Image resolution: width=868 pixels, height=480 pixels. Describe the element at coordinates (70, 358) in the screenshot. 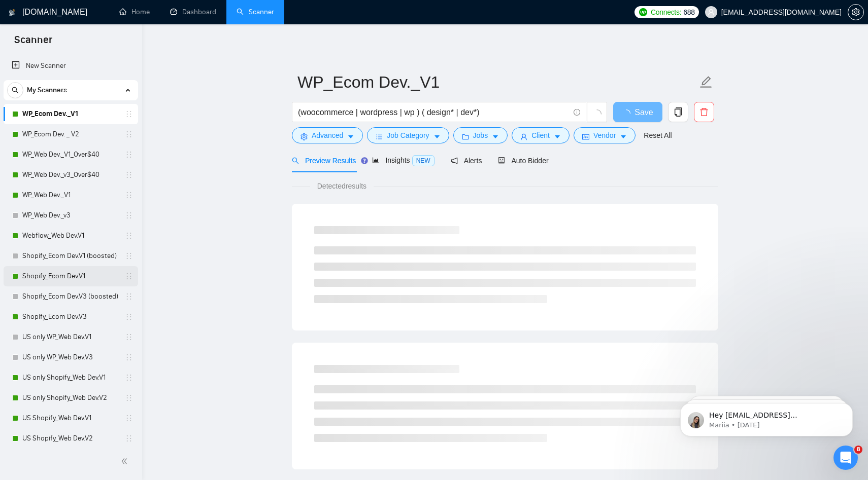

I see `a: US only WP_Web Dev.V3` at that location.